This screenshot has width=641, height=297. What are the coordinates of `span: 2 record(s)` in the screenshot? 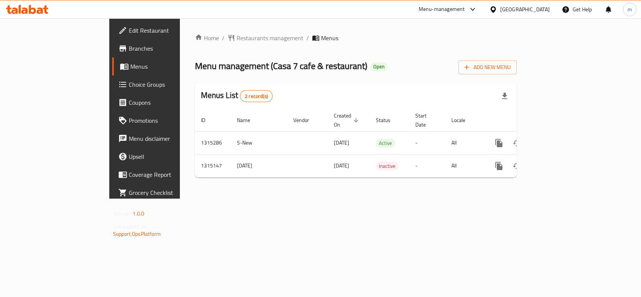 It's located at (256, 96).